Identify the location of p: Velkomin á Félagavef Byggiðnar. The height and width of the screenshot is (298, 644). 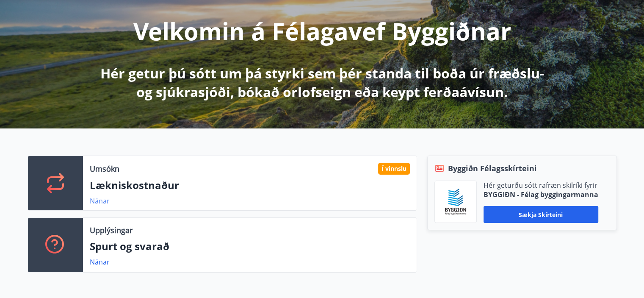
(322, 31).